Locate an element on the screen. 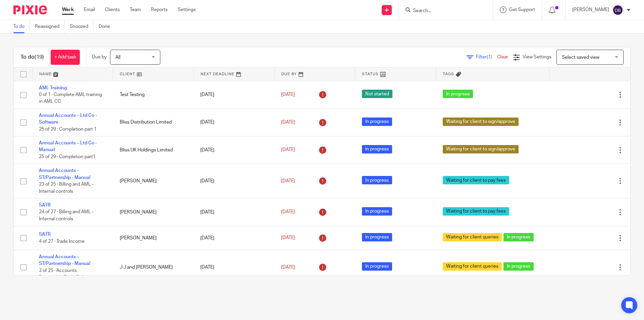 This screenshot has height=320, width=644. span: Tags is located at coordinates (448, 74).